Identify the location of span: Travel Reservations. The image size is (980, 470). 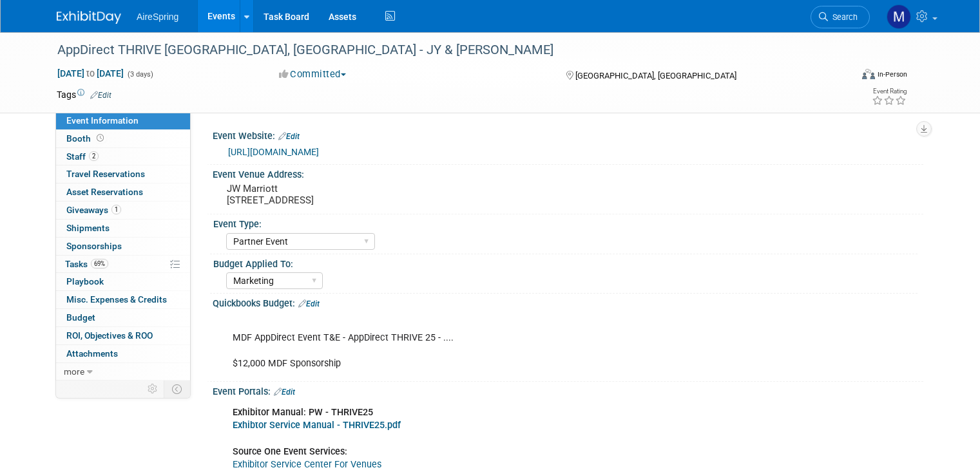
(106, 174).